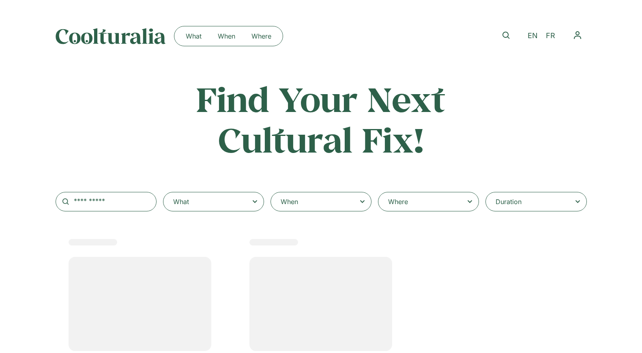 This screenshot has height=353, width=642. What do you see at coordinates (550, 36) in the screenshot?
I see `span: FR` at bounding box center [550, 36].